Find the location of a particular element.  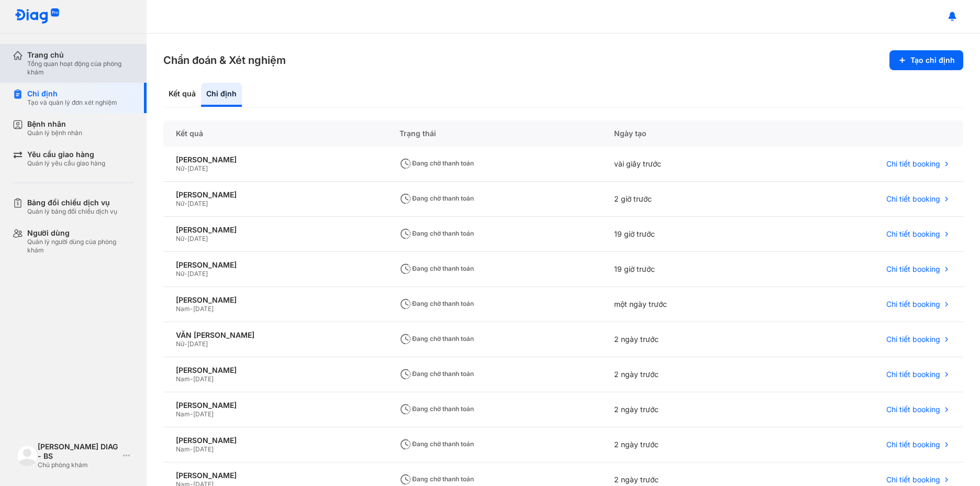

div: 2 giờ trước is located at coordinates (685, 199).